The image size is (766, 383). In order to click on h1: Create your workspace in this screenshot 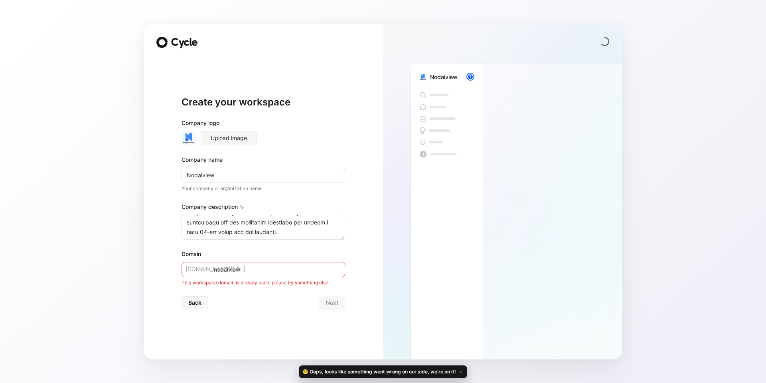, I will do `click(263, 102)`.